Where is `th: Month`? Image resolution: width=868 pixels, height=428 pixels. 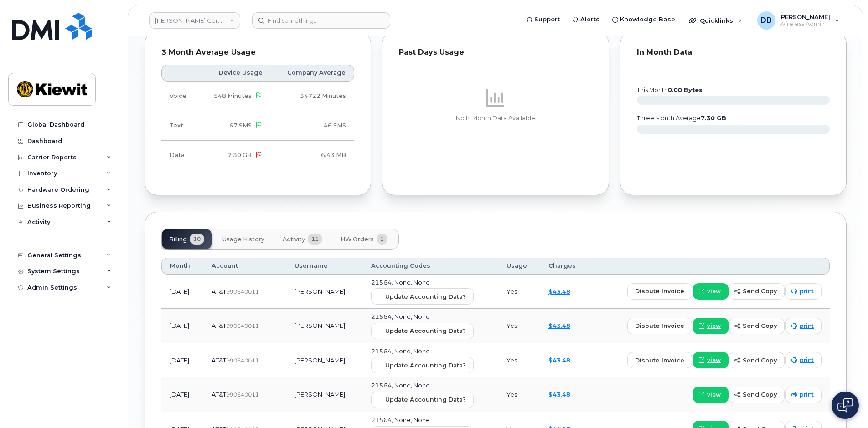 th: Month is located at coordinates (183, 266).